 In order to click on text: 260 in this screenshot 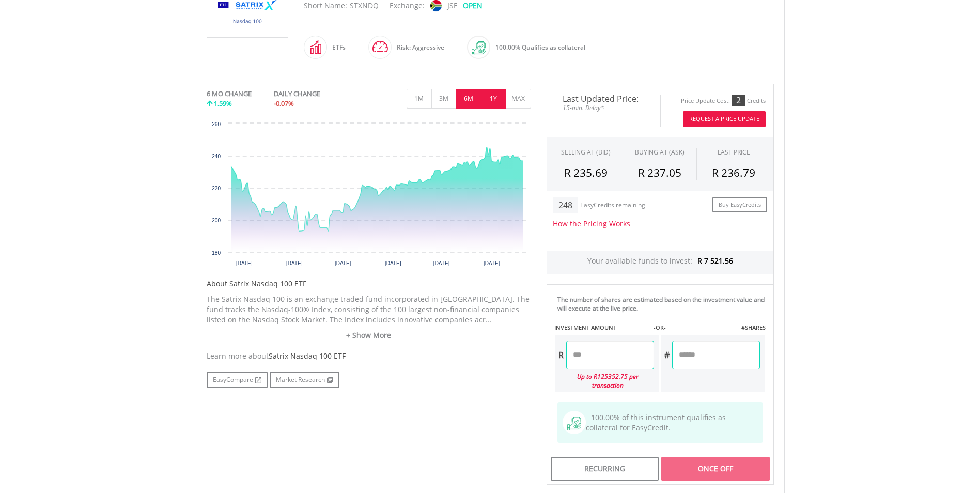, I will do `click(216, 124)`.